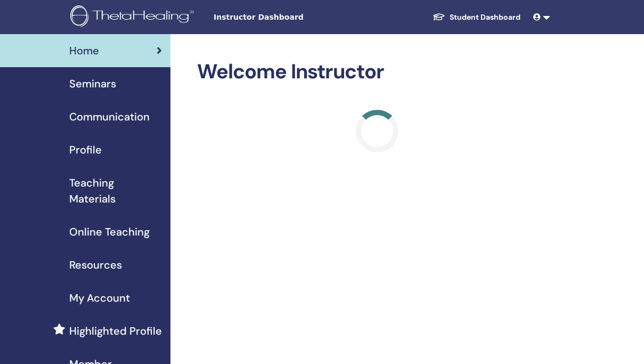 Image resolution: width=644 pixels, height=364 pixels. Describe the element at coordinates (84, 51) in the screenshot. I see `span: Home` at that location.